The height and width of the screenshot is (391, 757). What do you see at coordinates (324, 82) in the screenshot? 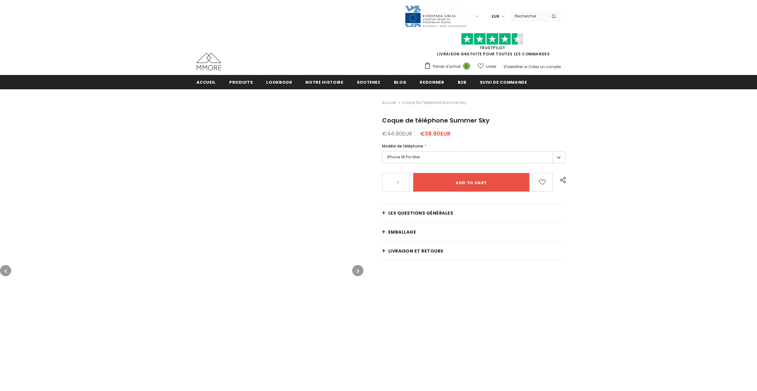
I see `span: Notre histoire` at bounding box center [324, 82].